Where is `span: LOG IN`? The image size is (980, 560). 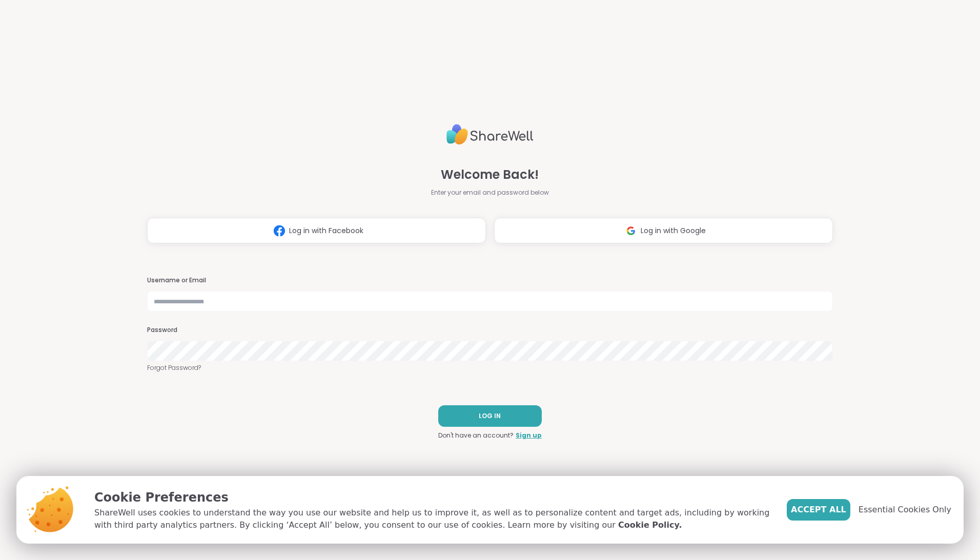 span: LOG IN is located at coordinates (490, 416).